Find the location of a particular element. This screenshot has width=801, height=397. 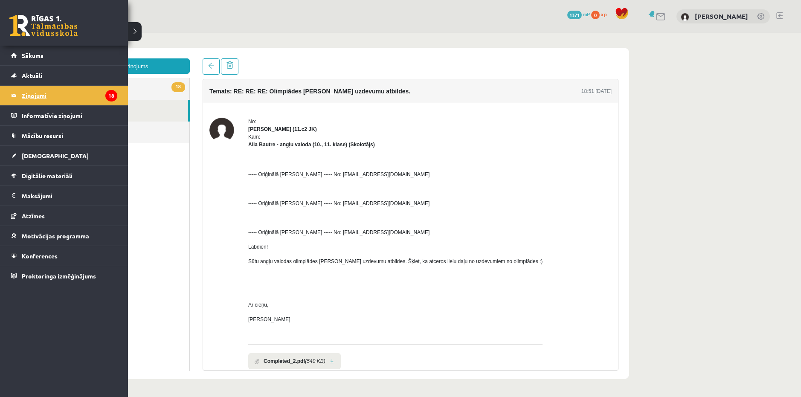

a: Jauns ziņojums is located at coordinates (90, 33).